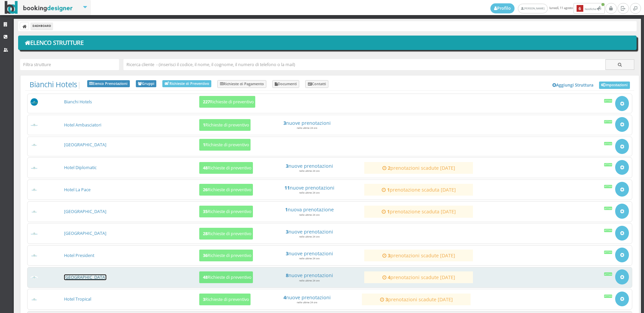 The height and width of the screenshot is (313, 644). What do you see at coordinates (548, 8) in the screenshot?
I see `span: lunedì, 11 agosto` at bounding box center [548, 8].